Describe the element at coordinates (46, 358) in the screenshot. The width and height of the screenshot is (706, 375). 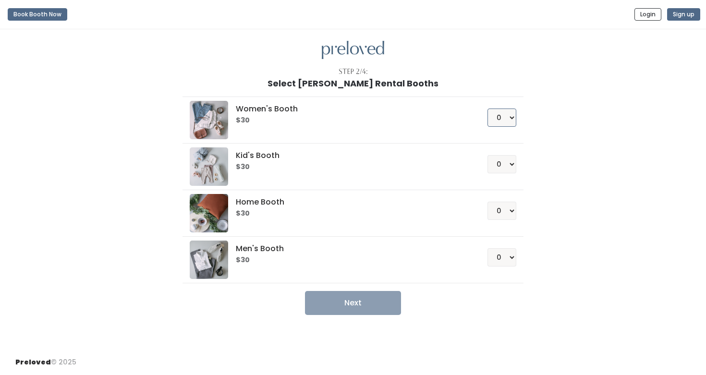
I see `div: © 2025` at that location.